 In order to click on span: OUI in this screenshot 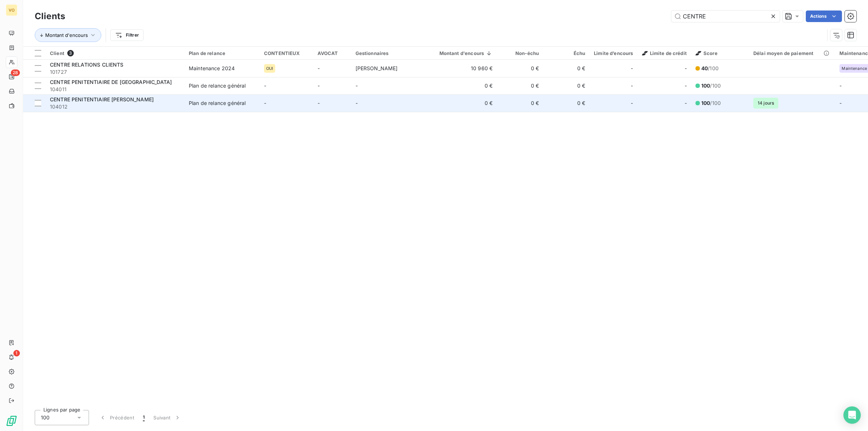, I will do `click(270, 68)`.